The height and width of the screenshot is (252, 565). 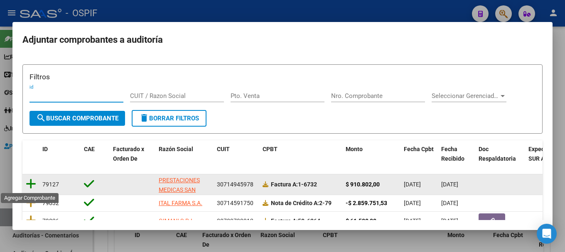 What do you see at coordinates (133, 154) in the screenshot?
I see `datatable-header-cell: Facturado x Orden De` at bounding box center [133, 154].